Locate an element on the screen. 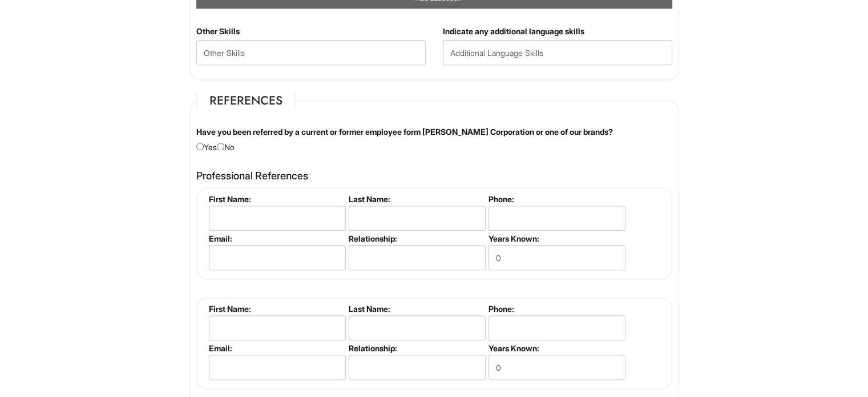  label: Other Skills is located at coordinates (218, 31).